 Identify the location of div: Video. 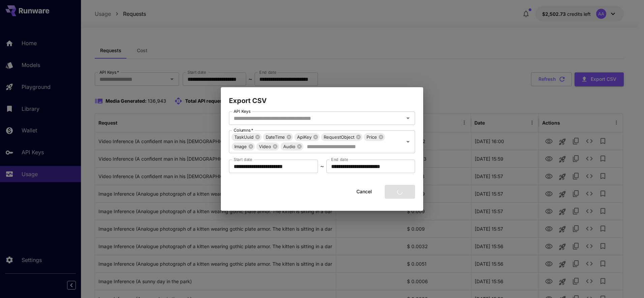
(268, 147).